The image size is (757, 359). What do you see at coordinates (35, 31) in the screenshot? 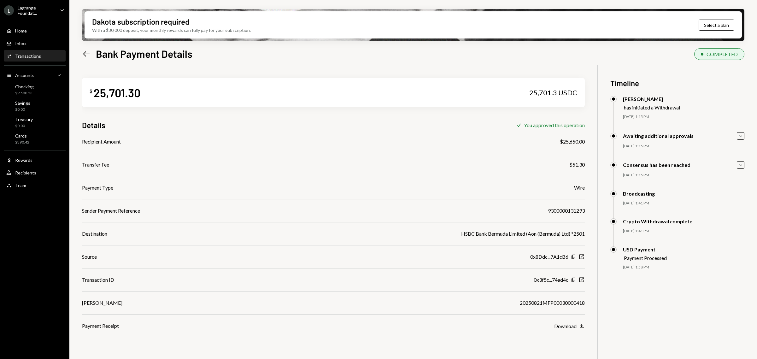
I see `a: Home` at bounding box center [35, 31].